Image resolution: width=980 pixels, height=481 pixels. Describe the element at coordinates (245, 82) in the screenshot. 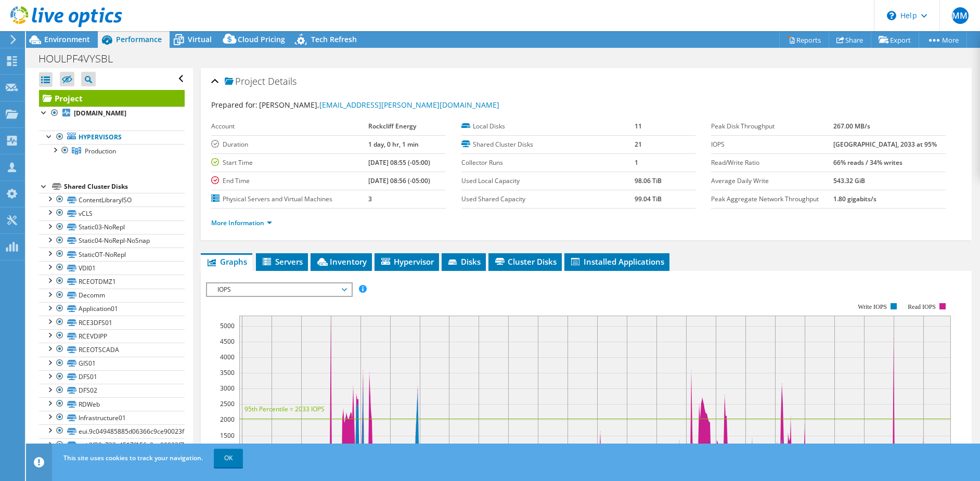

I see `span: Project` at that location.